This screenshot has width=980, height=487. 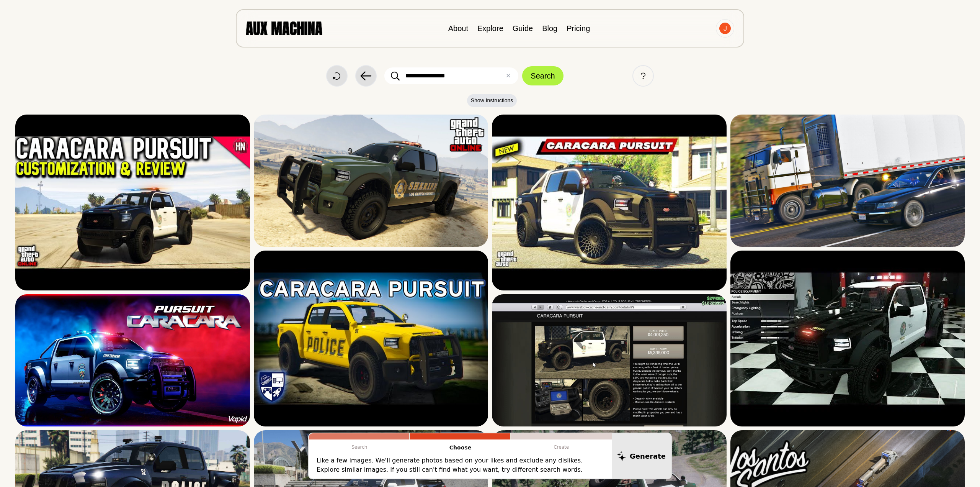 What do you see at coordinates (366, 76) in the screenshot?
I see `button: Back` at bounding box center [366, 76].